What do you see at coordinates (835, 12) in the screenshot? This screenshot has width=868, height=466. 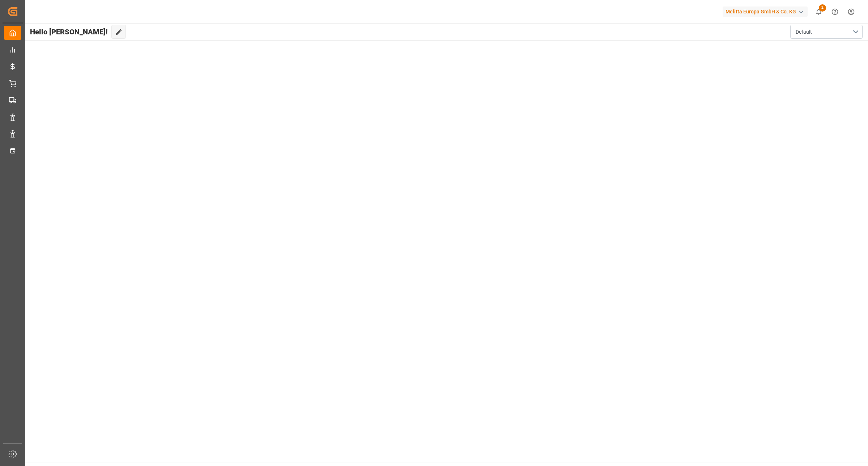 I see `button: Help Center` at bounding box center [835, 12].